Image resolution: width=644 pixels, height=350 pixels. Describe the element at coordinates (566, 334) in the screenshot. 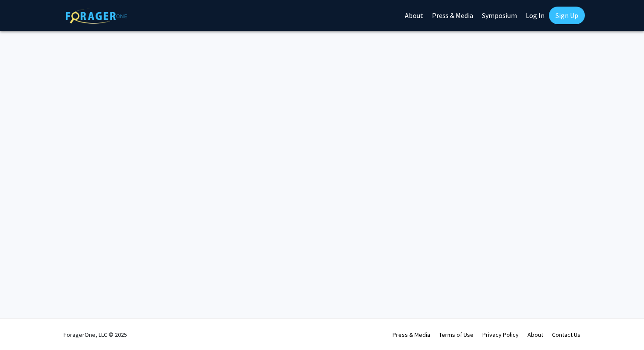

I see `a: Contact Us` at that location.